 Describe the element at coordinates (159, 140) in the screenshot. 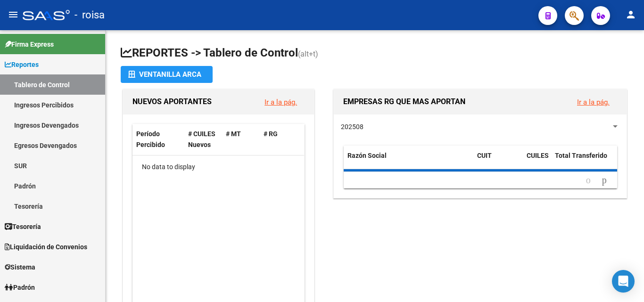

I see `datatable-header-cell: Período Percibido` at that location.